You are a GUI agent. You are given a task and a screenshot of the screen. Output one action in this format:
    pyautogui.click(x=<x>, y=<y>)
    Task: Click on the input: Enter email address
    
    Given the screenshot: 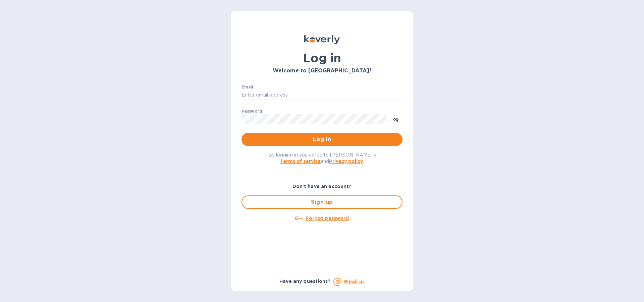 What is the action you would take?
    pyautogui.click(x=322, y=95)
    